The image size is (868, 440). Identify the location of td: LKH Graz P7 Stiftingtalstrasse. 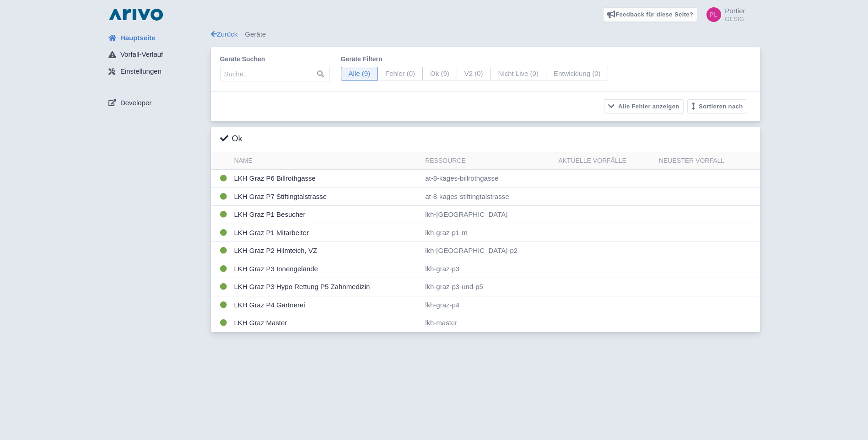
(326, 196).